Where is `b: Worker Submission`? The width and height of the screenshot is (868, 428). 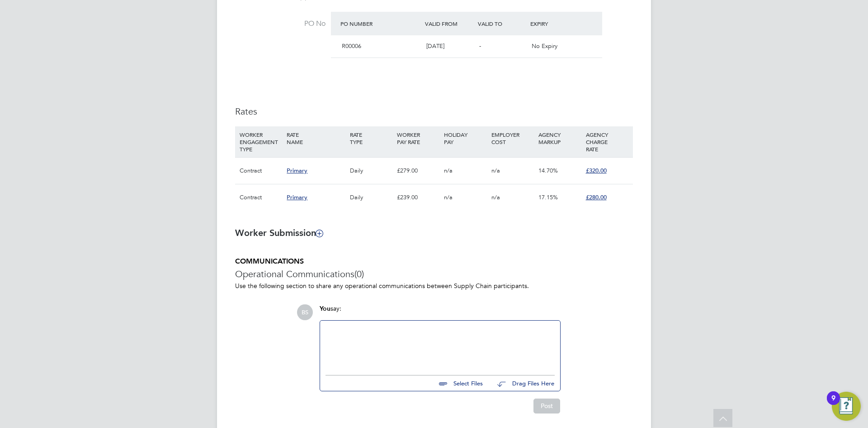
b: Worker Submission is located at coordinates (279, 232).